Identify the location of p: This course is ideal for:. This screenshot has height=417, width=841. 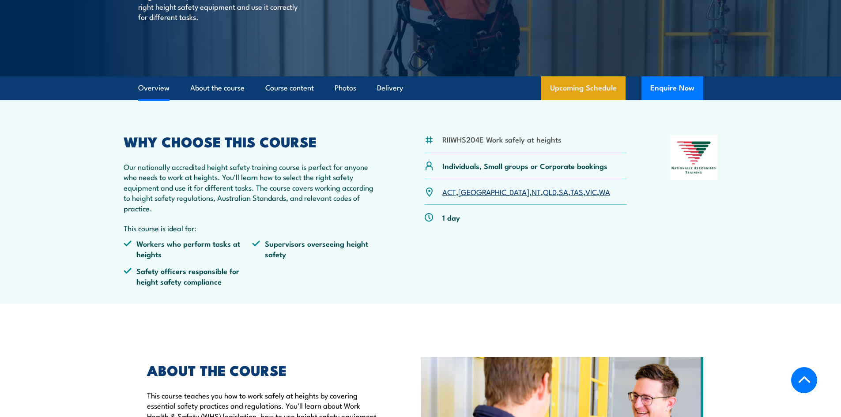
(253, 228).